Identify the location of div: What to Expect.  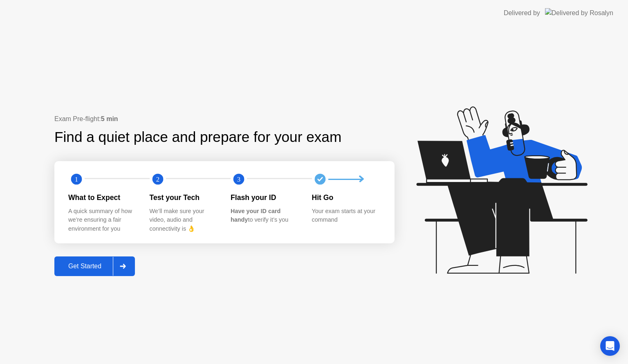
(102, 198).